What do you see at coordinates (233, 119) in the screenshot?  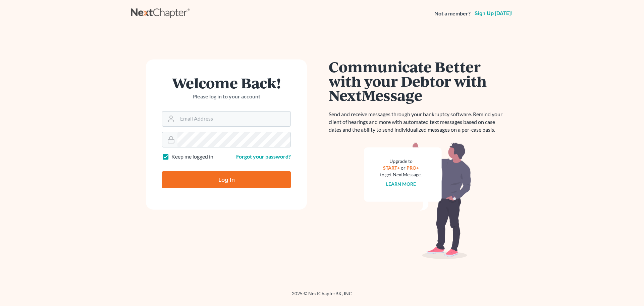 I see `input: Email Address` at bounding box center [233, 119].